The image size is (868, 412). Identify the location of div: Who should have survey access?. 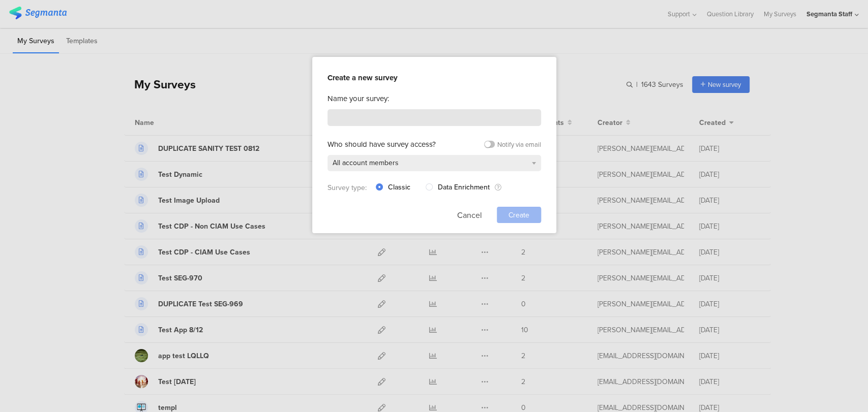
(381, 144).